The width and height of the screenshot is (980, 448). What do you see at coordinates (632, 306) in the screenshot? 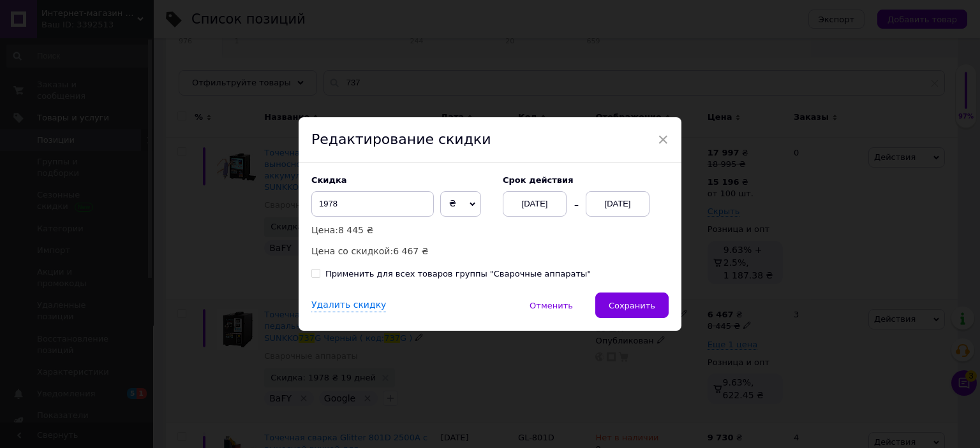
I see `span: Сохранить` at bounding box center [632, 306].